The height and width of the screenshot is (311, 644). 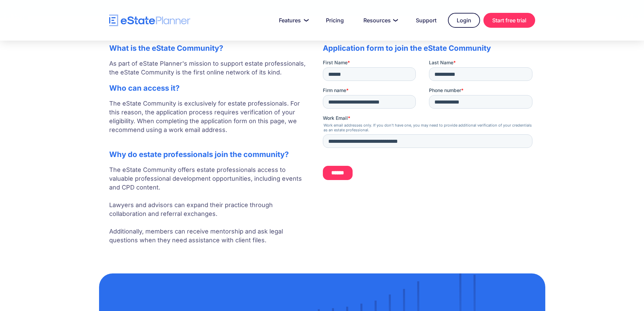 What do you see at coordinates (209, 88) in the screenshot?
I see `h2: Who can access it?` at bounding box center [209, 88].